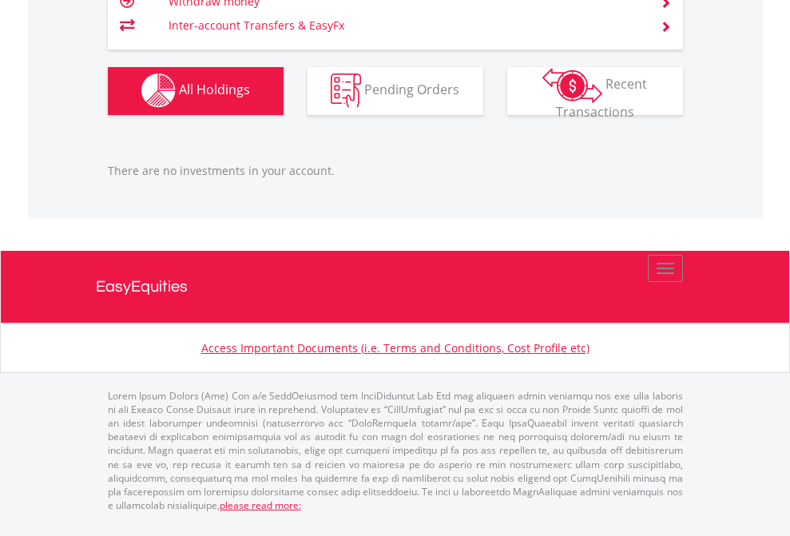 The image size is (790, 536). What do you see at coordinates (214, 90) in the screenshot?
I see `span: All Holdings` at bounding box center [214, 90].